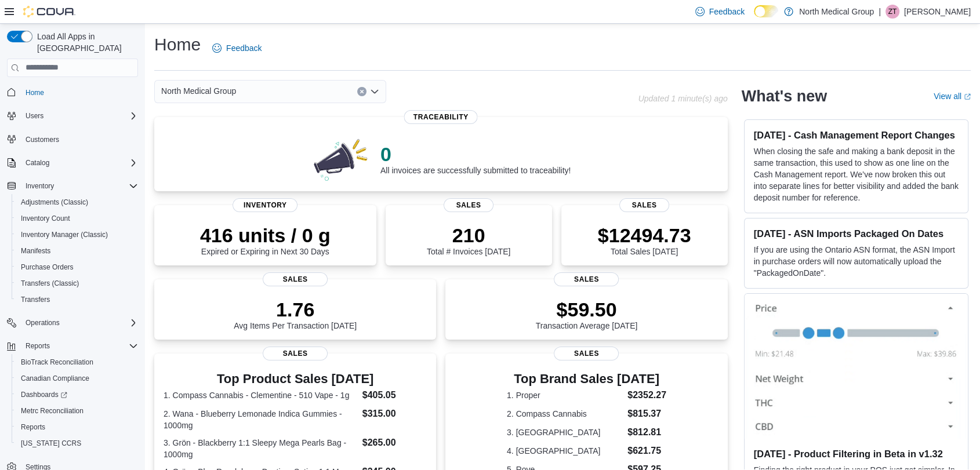 This screenshot has height=470, width=980. I want to click on p: 210, so click(469, 235).